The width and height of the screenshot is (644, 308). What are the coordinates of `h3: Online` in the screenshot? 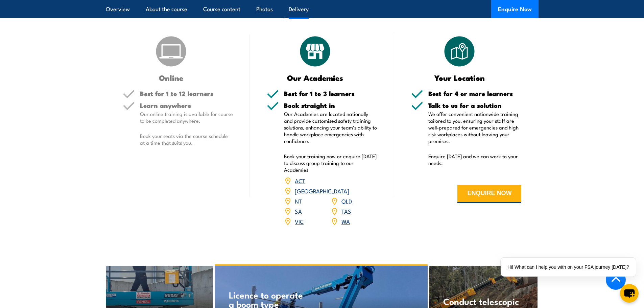 It's located at (171, 78).